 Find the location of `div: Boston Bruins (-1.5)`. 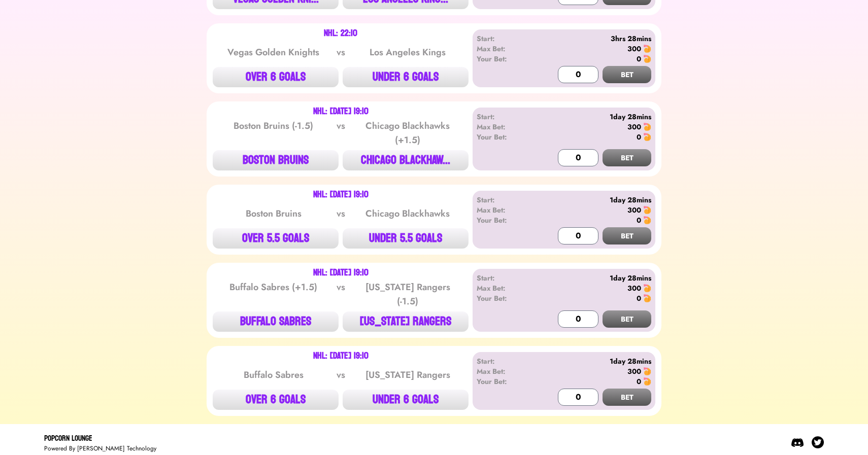

div: Boston Bruins (-1.5) is located at coordinates (273, 133).